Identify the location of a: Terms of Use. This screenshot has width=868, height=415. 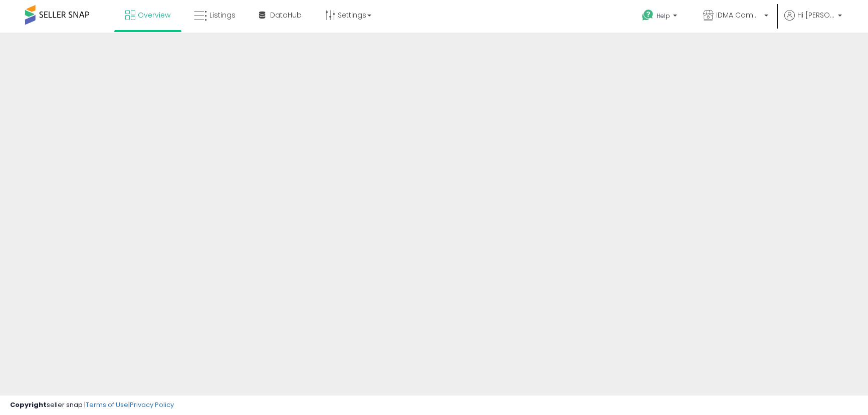
(106, 404).